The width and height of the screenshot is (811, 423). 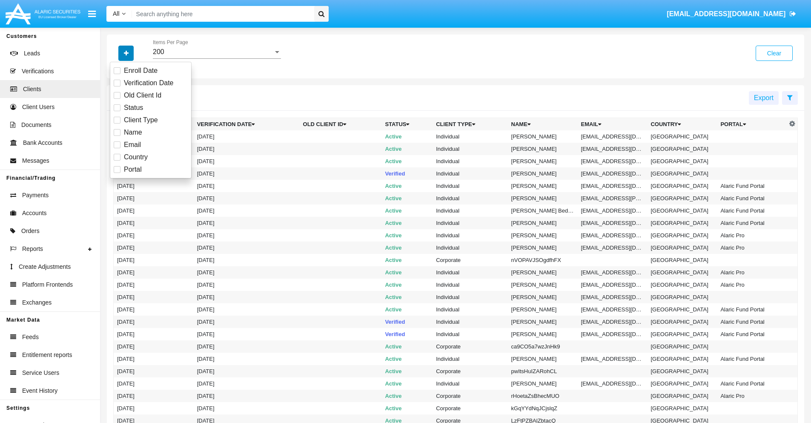 I want to click on span: Accounts, so click(x=34, y=213).